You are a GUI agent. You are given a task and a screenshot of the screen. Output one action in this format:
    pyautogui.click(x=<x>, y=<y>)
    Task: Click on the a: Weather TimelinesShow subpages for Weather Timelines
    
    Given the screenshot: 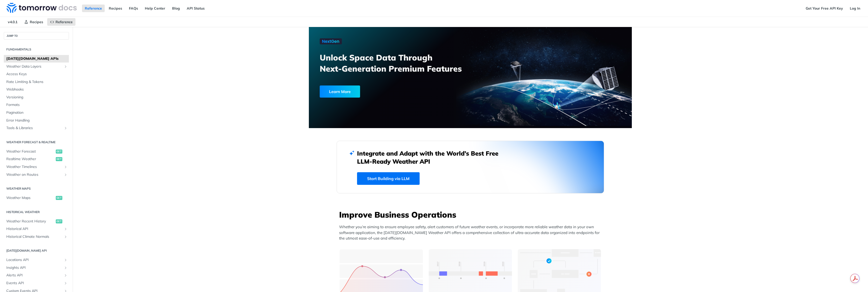 What is the action you would take?
    pyautogui.click(x=36, y=167)
    